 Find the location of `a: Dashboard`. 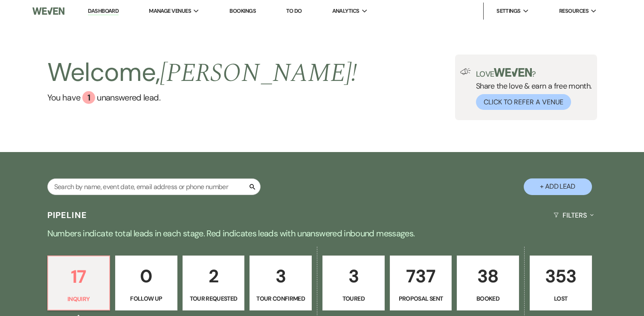

a: Dashboard is located at coordinates (103, 11).